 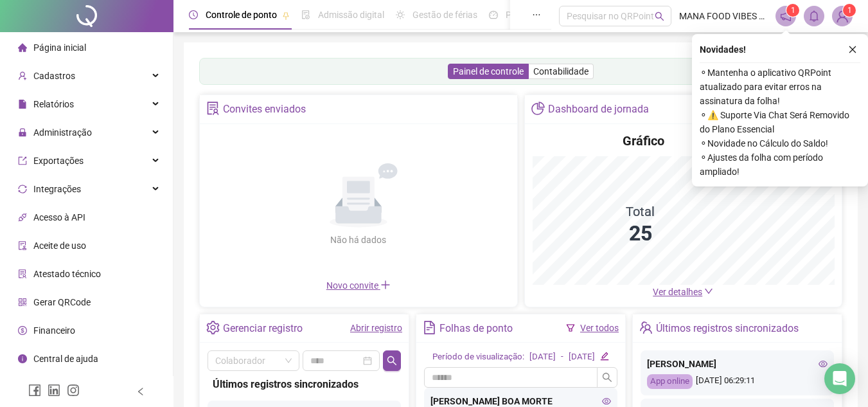 I want to click on span: Ver detalhes, so click(x=677, y=291).